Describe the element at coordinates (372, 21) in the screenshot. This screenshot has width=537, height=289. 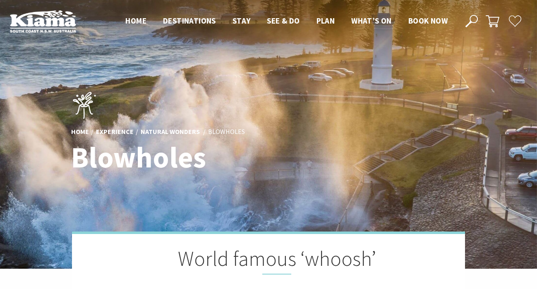
I see `span: What’s On` at that location.